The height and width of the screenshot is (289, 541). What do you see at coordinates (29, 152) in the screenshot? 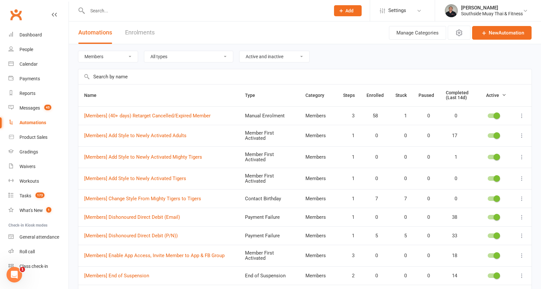
I see `div: Gradings` at bounding box center [29, 152].